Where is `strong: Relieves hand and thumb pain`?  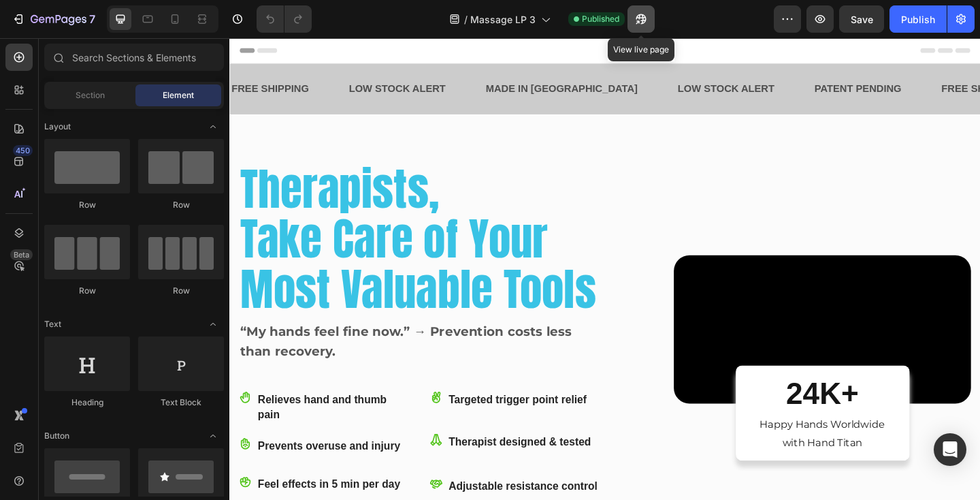 strong: Relieves hand and thumb pain is located at coordinates (100, 401).